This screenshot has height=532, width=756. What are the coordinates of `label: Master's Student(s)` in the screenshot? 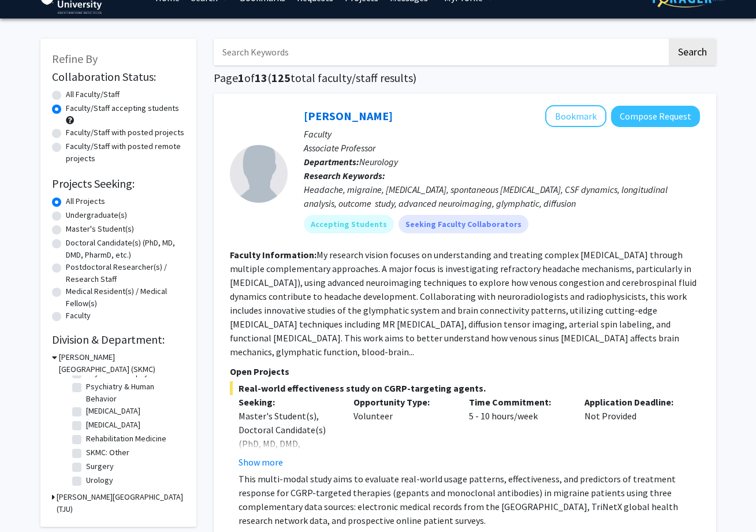 It's located at (100, 229).